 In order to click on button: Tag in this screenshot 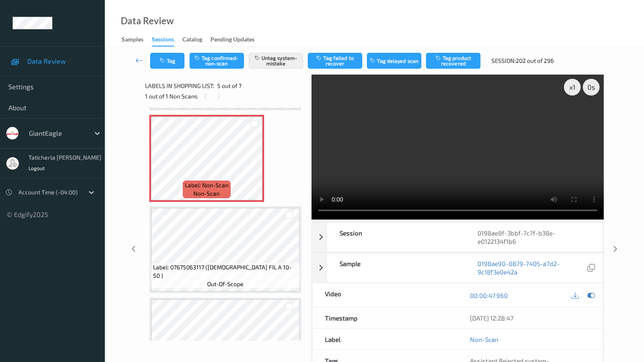, I will do `click(168, 61)`.